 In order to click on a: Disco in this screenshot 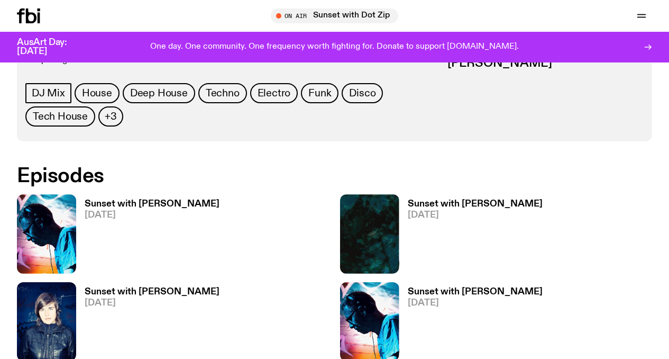, I will do `click(362, 93)`.